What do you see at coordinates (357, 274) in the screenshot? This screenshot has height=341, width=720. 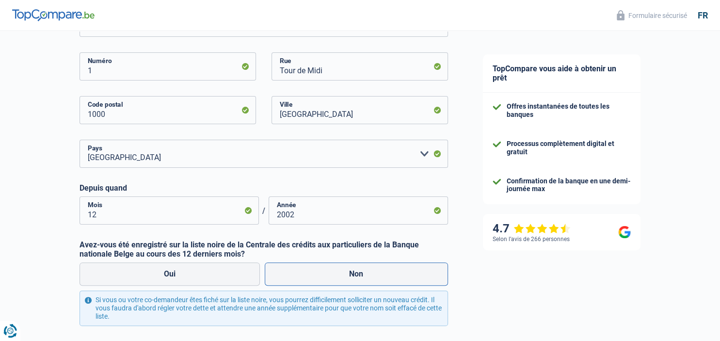 I see `label: Non` at bounding box center [357, 274].